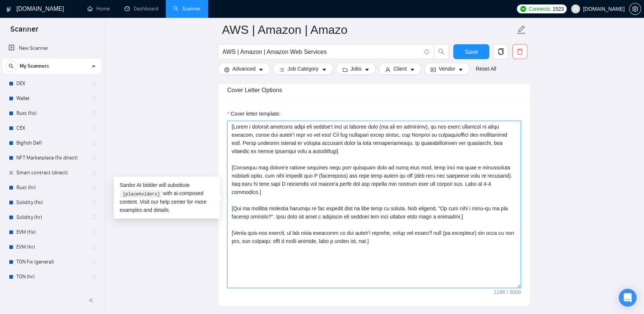  What do you see at coordinates (471, 52) in the screenshot?
I see `button: Save` at bounding box center [471, 52].